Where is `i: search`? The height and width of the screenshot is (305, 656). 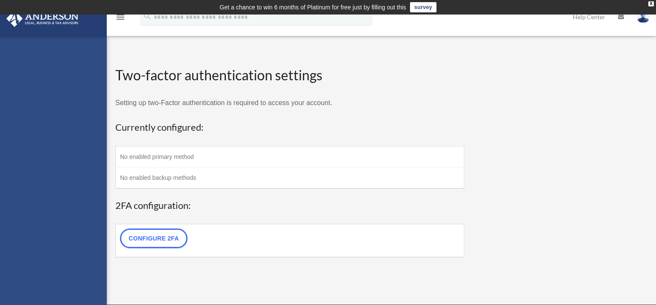
i: search is located at coordinates (147, 16).